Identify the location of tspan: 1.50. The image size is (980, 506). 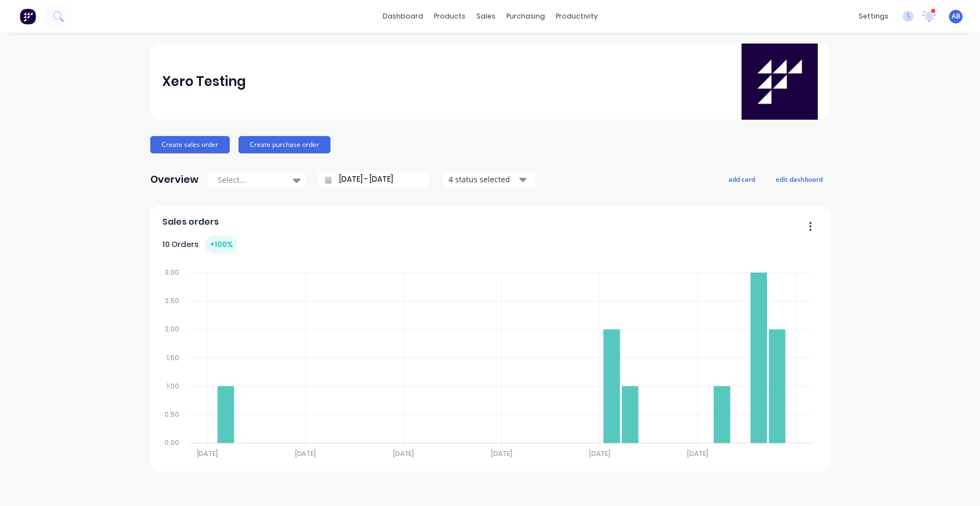
(172, 357).